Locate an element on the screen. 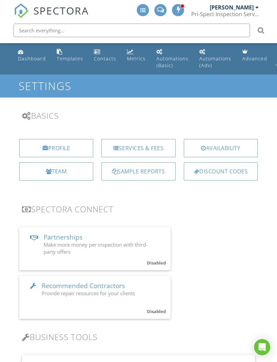 The height and width of the screenshot is (362, 277). h3: Spectora Connect is located at coordinates (138, 209).